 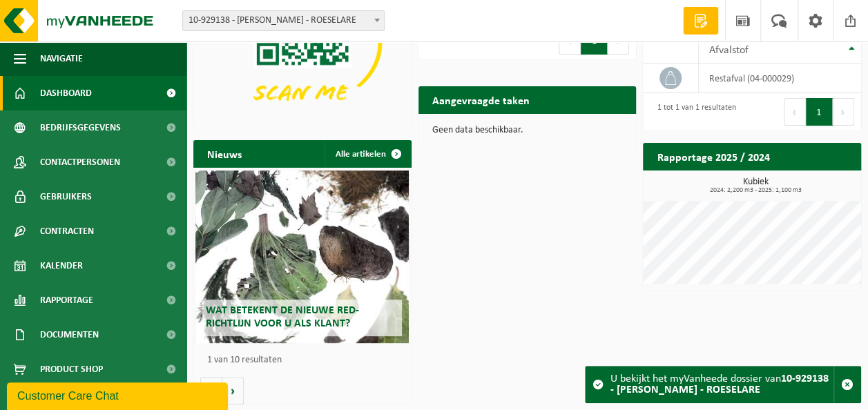 What do you see at coordinates (795, 112) in the screenshot?
I see `button: Previous` at bounding box center [795, 112].